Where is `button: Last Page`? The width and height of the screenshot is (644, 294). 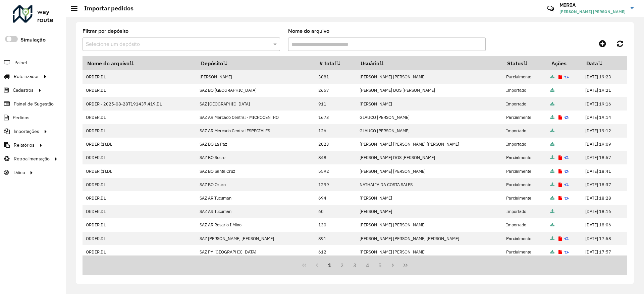
button: Last Page is located at coordinates (406, 265).